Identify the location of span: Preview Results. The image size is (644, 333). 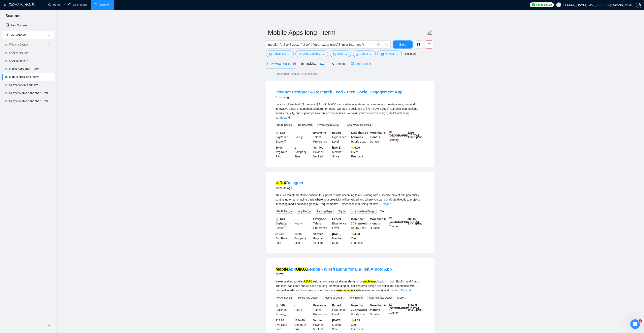
(280, 64).